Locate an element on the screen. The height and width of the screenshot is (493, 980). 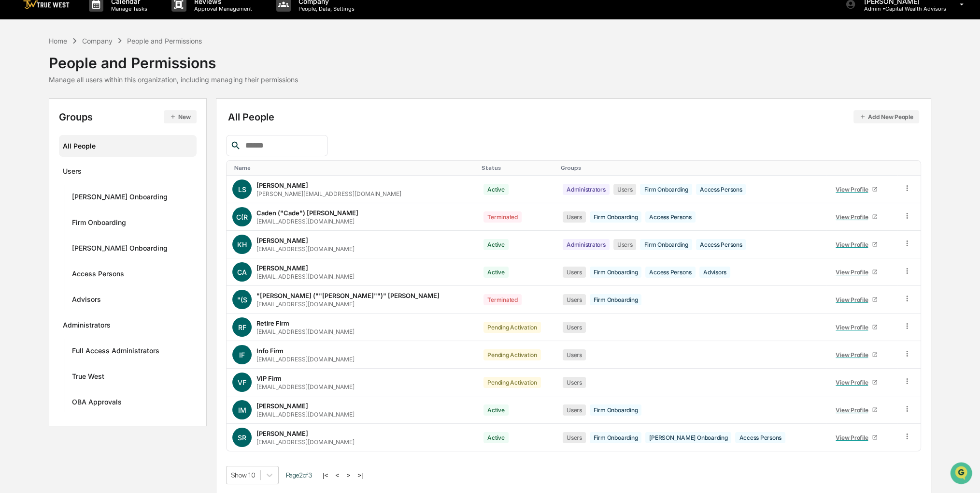
a: 🔎Data Lookup is located at coordinates (35, 195).